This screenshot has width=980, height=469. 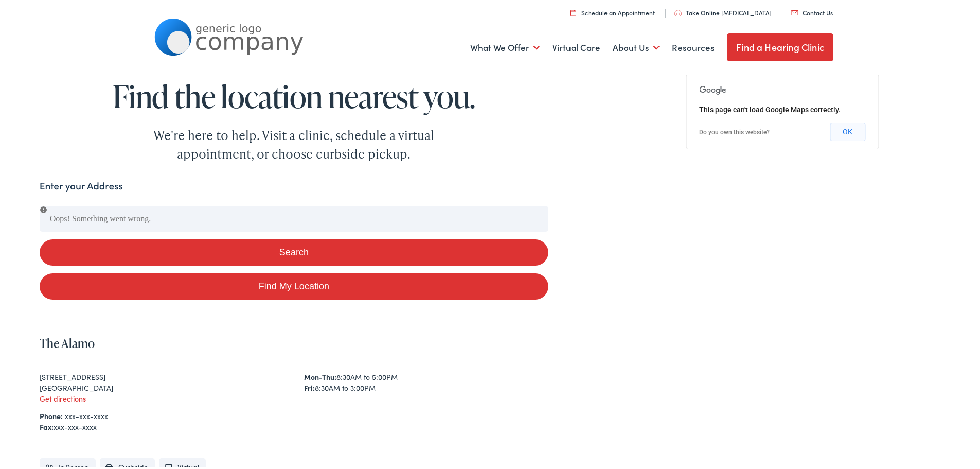 I want to click on div: We're here to help. Visit a clinic, schedule a virtual appointment, or choose curbside pickup., so click(x=294, y=143).